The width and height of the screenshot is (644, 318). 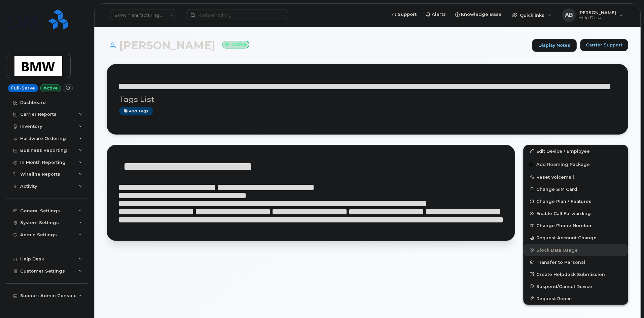 I want to click on span: Add Roaming Package, so click(x=559, y=165).